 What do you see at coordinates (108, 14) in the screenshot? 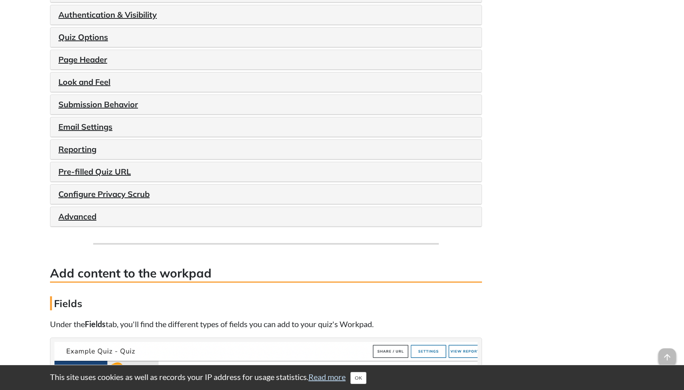
I see `a: Authentication & Visibility` at bounding box center [108, 14].